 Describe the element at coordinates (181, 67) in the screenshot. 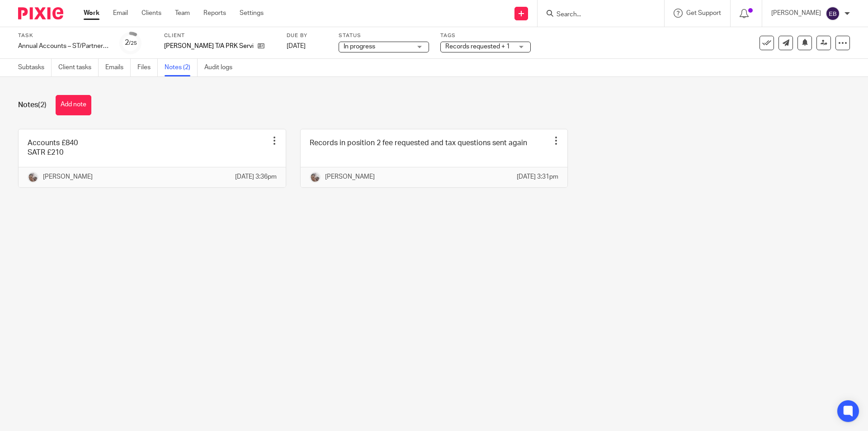

I see `a: Notes (2)` at that location.